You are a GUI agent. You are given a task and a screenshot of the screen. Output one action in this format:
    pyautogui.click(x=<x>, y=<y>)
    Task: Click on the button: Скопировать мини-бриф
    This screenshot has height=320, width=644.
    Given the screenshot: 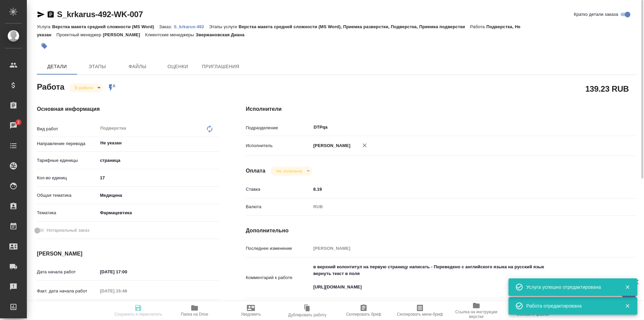 What is the action you would take?
    pyautogui.click(x=420, y=311)
    